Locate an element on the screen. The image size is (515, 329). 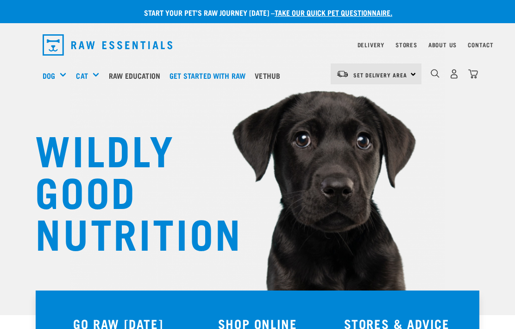
img: Raw Essentials Logo is located at coordinates (107, 45).